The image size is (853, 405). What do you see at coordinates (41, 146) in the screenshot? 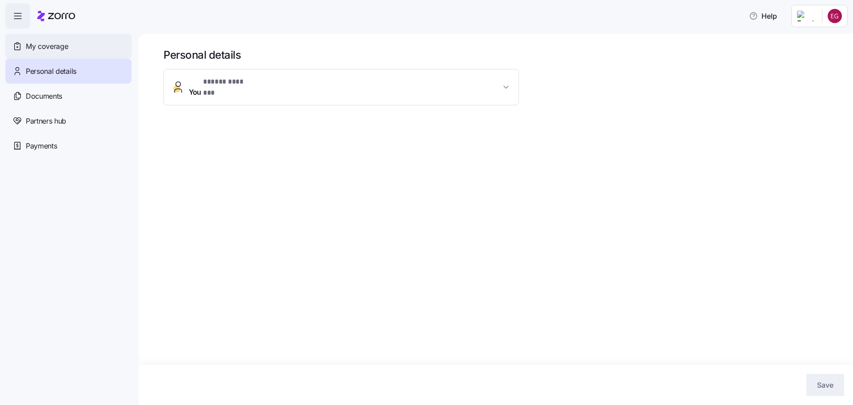
I see `span: Payments` at bounding box center [41, 146].